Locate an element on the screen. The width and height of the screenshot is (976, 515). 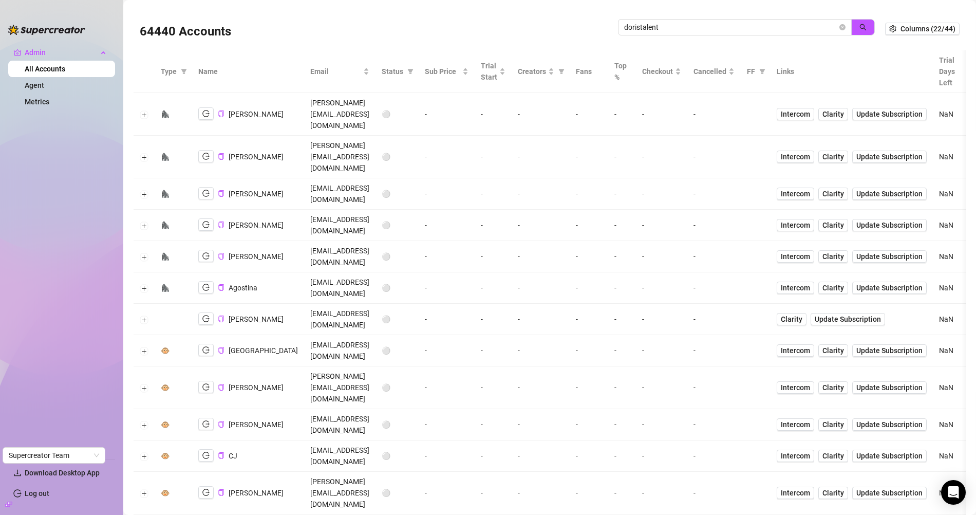
span: Type is located at coordinates (168, 71).